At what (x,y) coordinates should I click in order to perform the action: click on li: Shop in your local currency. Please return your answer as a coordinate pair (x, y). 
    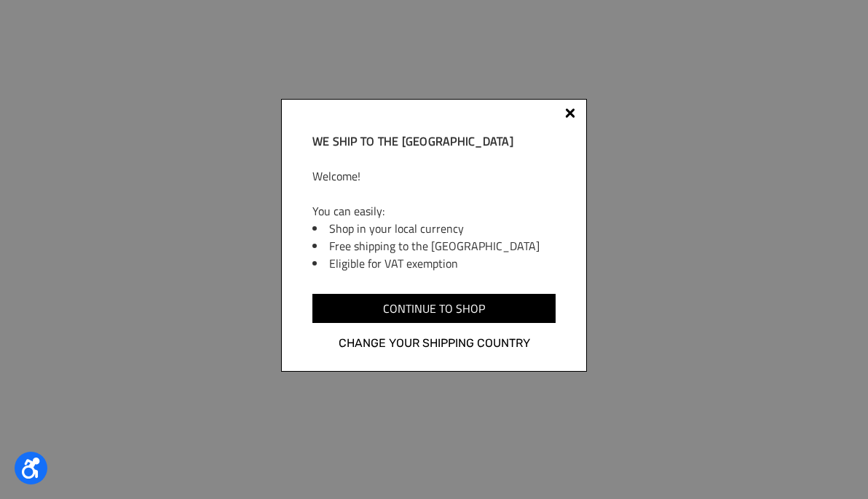
    Looking at the image, I should click on (442, 229).